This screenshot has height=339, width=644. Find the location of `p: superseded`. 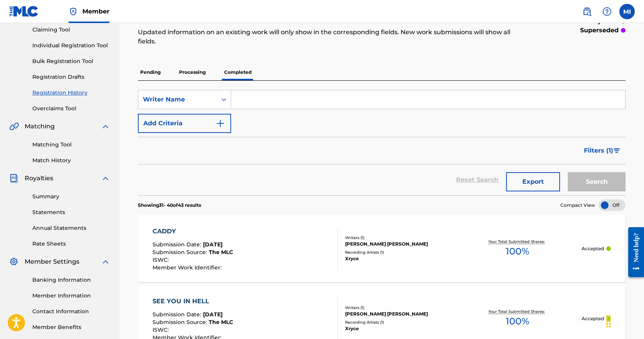

p: superseded is located at coordinates (599, 30).